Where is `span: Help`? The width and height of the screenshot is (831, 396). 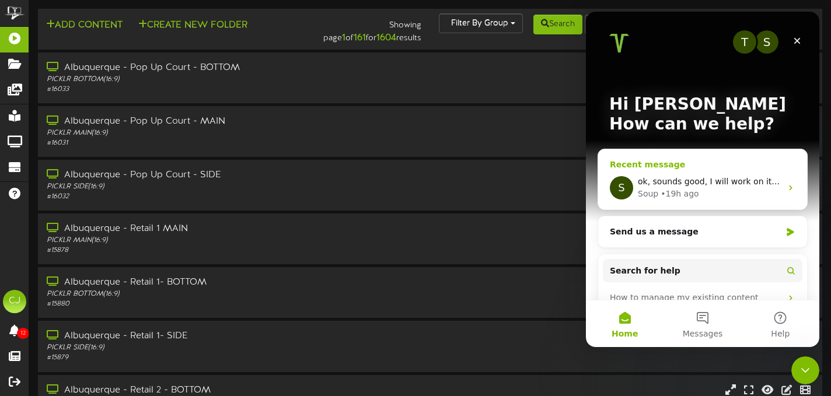 span: Help is located at coordinates (194, 322).